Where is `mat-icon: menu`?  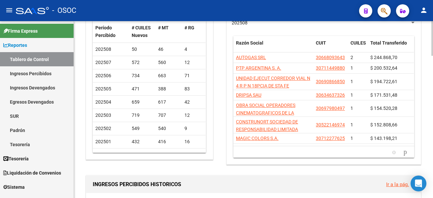 mat-icon: menu is located at coordinates (9, 10).